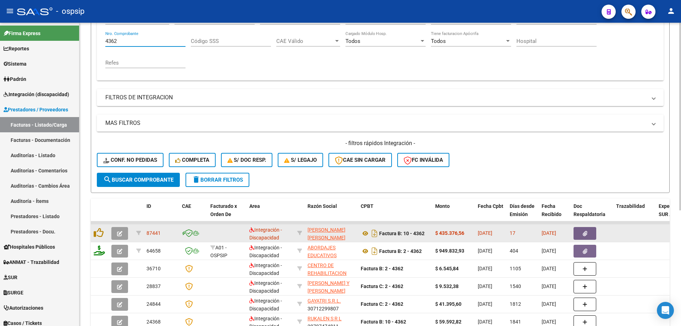 The height and width of the screenshot is (326, 681). What do you see at coordinates (301, 160) in the screenshot?
I see `button: S/ legajo` at bounding box center [301, 160].